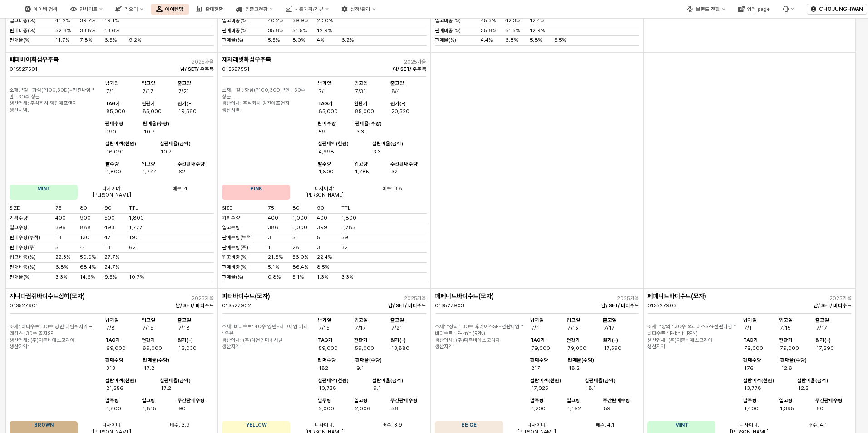 This screenshot has width=868, height=433. What do you see at coordinates (358, 9) in the screenshot?
I see `button: 설정/관리` at bounding box center [358, 9].